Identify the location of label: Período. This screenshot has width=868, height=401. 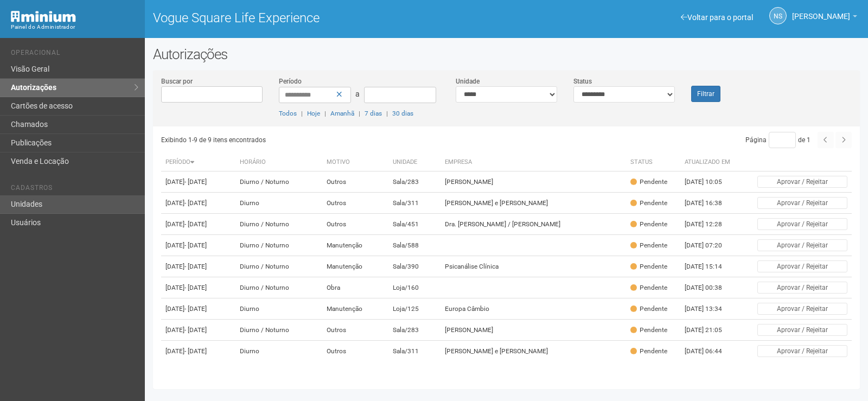
(290, 81).